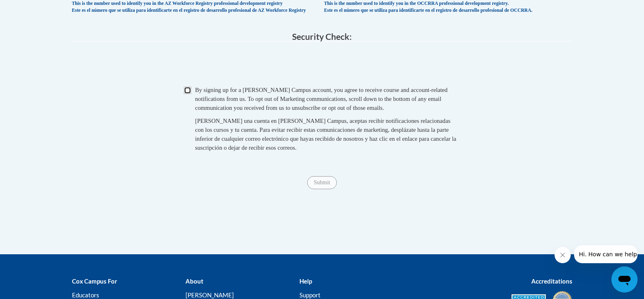 The height and width of the screenshot is (299, 644). Describe the element at coordinates (448, 7) in the screenshot. I see `div: This is the number used to identify you in the OCCRRA professional development registry. Este es ...` at that location.